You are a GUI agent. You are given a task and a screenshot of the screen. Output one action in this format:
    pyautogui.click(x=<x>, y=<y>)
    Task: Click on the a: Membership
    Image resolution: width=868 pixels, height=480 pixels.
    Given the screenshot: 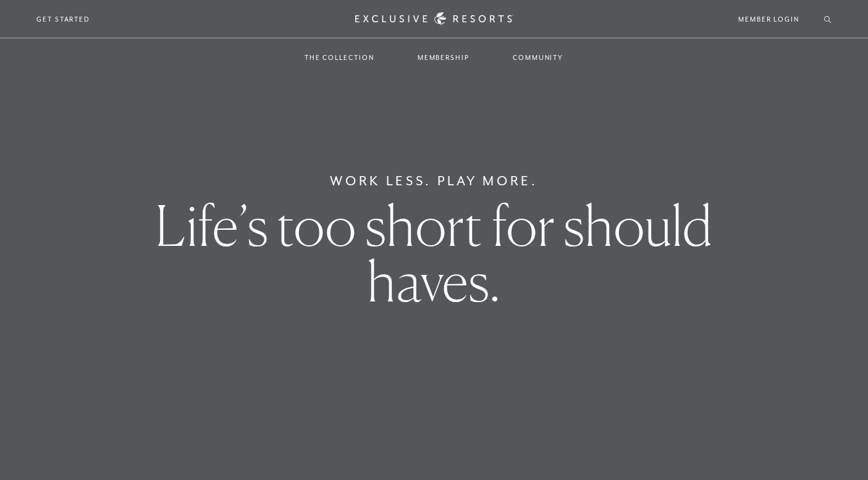 What is the action you would take?
    pyautogui.click(x=443, y=58)
    